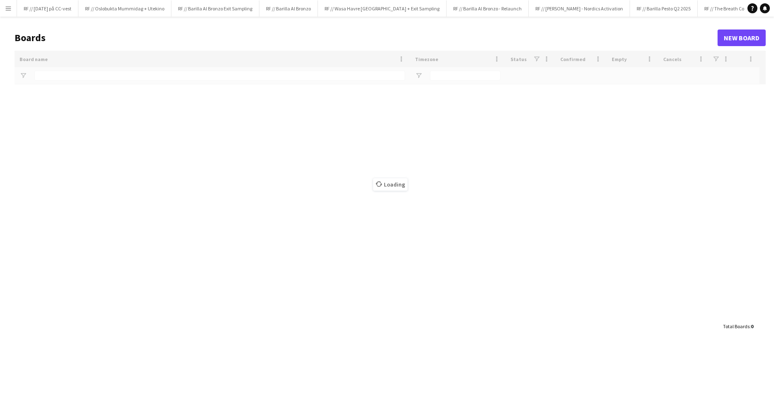  Describe the element at coordinates (724, 8) in the screenshot. I see `button: RF // The Breath Co` at that location.